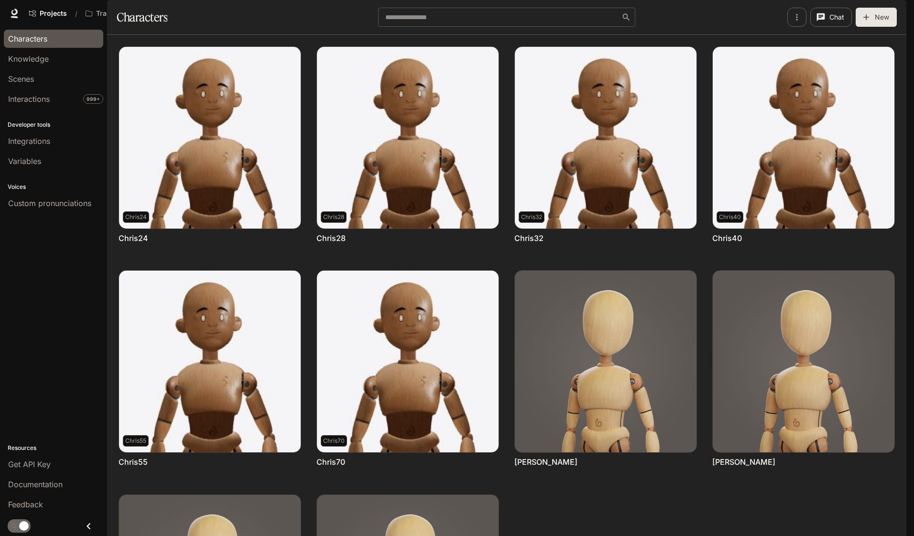 This screenshot has height=536, width=914. I want to click on img: Chris28, so click(408, 138).